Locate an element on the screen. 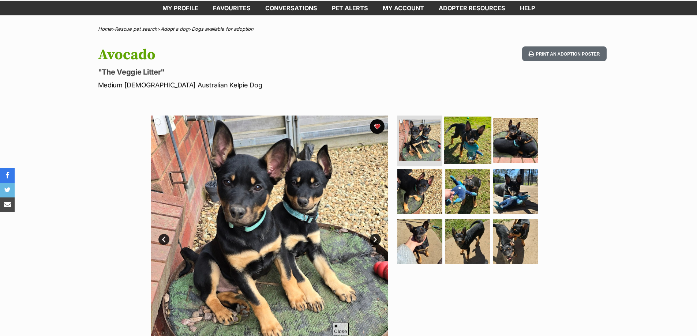 Image resolution: width=697 pixels, height=336 pixels. a: Home is located at coordinates (105, 29).